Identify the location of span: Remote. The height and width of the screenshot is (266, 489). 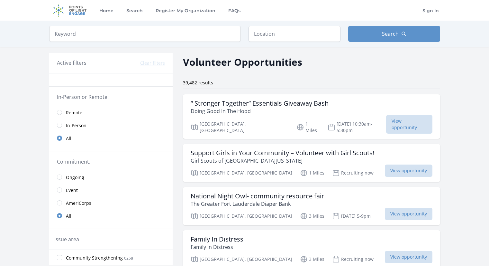
(74, 113).